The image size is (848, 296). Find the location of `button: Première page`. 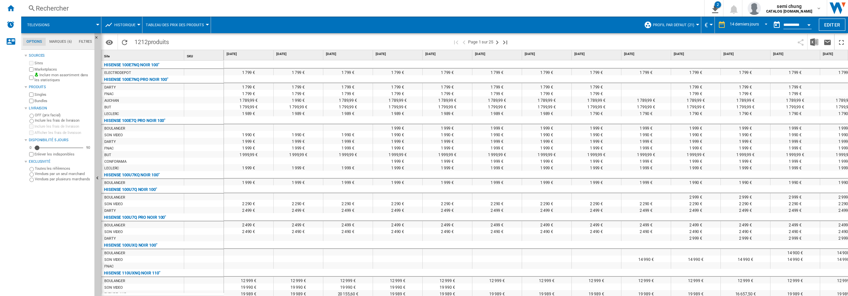

button: Première page is located at coordinates (456, 42).